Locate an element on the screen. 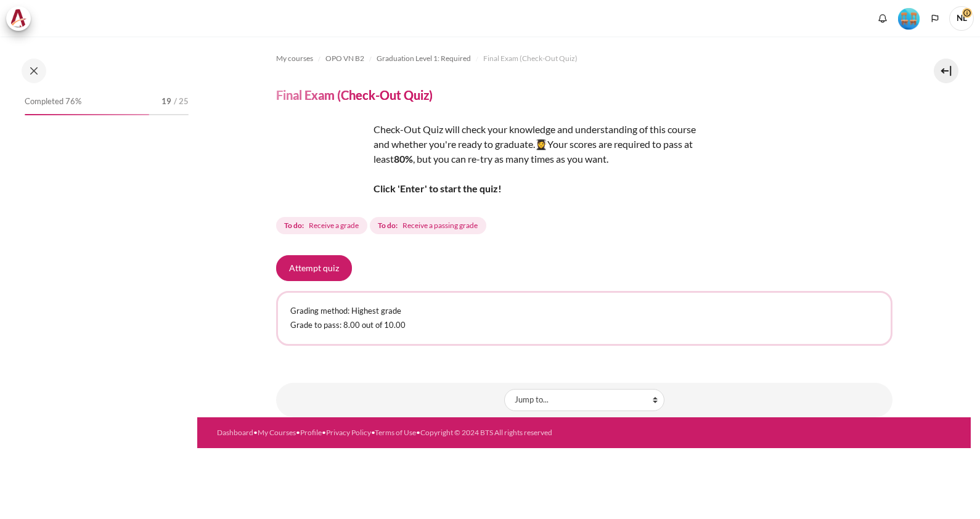 This screenshot has height=519, width=980. p: Grade to pass: 8.00 out of 10.00 is located at coordinates (585, 325).